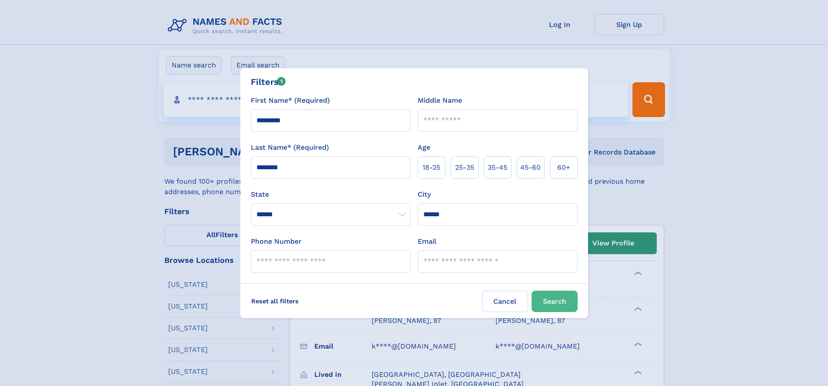 Image resolution: width=828 pixels, height=386 pixels. Describe the element at coordinates (424, 147) in the screenshot. I see `label: Age` at that location.